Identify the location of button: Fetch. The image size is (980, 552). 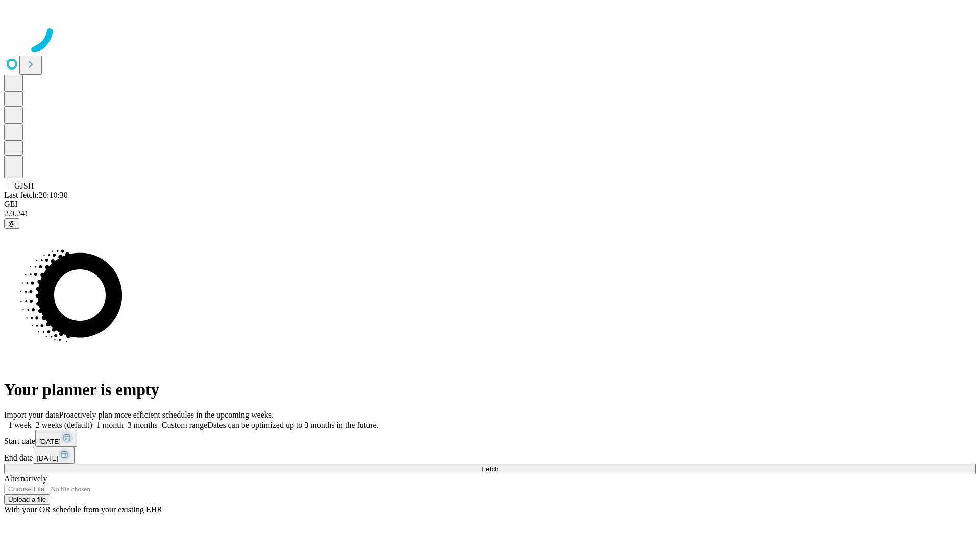
(490, 468).